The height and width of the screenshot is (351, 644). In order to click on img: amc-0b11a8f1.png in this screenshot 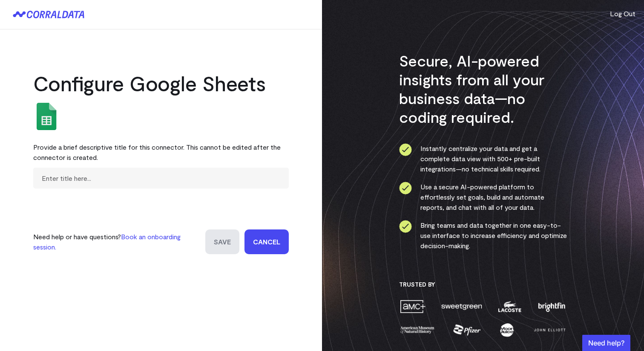, I will do `click(412, 306)`.